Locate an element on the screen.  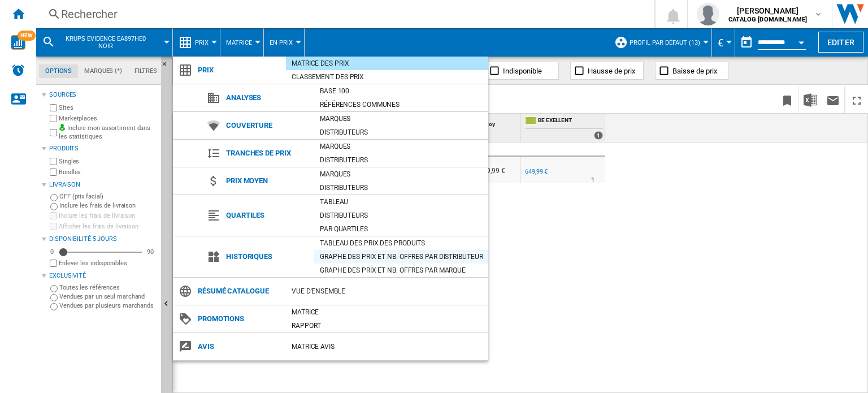
span: Tranches de prix is located at coordinates (267, 153).